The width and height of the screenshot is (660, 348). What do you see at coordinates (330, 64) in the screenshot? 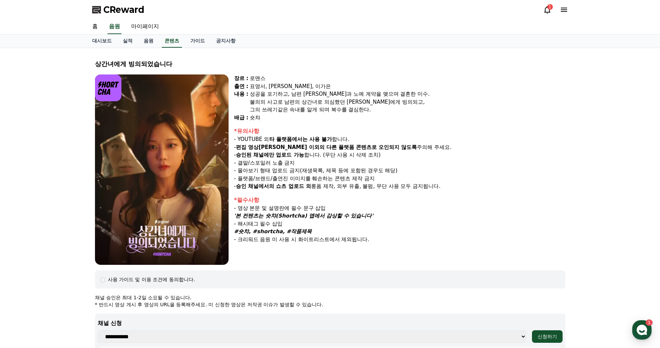
I see `div: 상간녀에게 빙의되었습니다` at bounding box center [330, 64].